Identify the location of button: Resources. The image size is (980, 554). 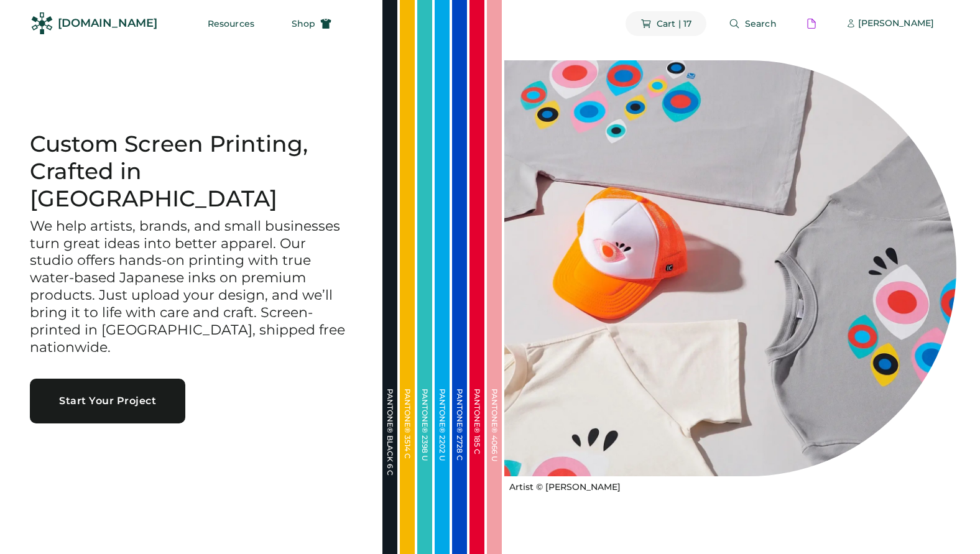
(230, 24).